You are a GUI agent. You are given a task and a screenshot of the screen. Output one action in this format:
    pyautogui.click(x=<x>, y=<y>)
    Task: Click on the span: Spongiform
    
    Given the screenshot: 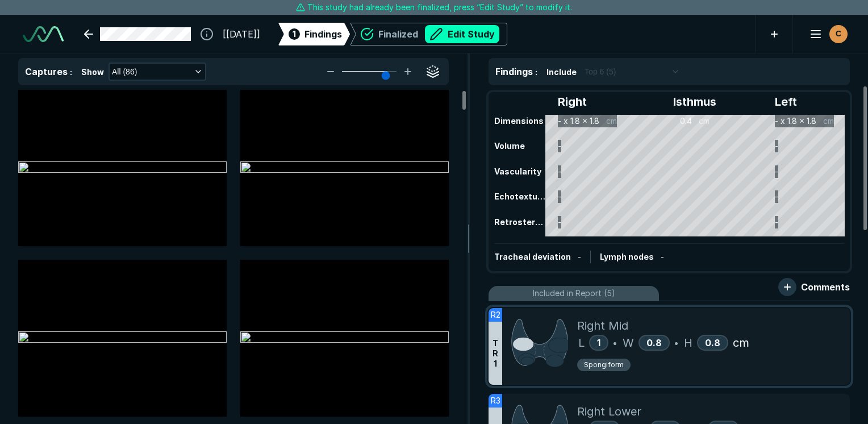 What is the action you would take?
    pyautogui.click(x=604, y=365)
    